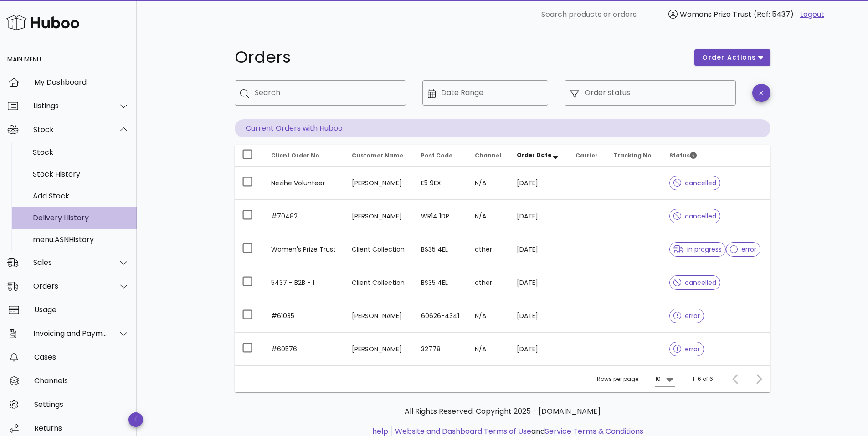 The height and width of the screenshot is (436, 868). Describe the element at coordinates (82, 357) in the screenshot. I see `div: Cases` at that location.